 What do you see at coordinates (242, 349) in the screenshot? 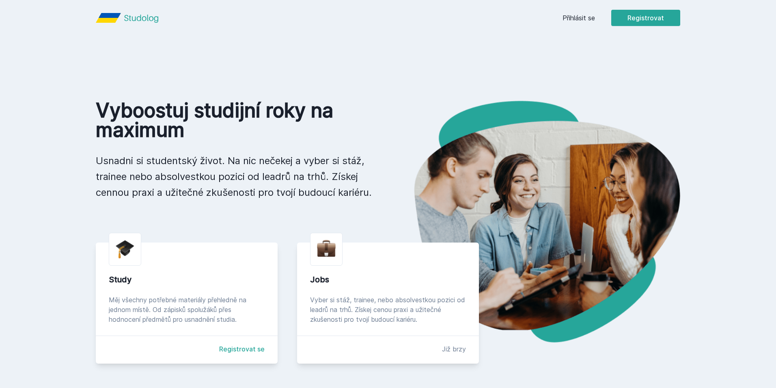
I see `a: Registrovat se` at bounding box center [242, 349].